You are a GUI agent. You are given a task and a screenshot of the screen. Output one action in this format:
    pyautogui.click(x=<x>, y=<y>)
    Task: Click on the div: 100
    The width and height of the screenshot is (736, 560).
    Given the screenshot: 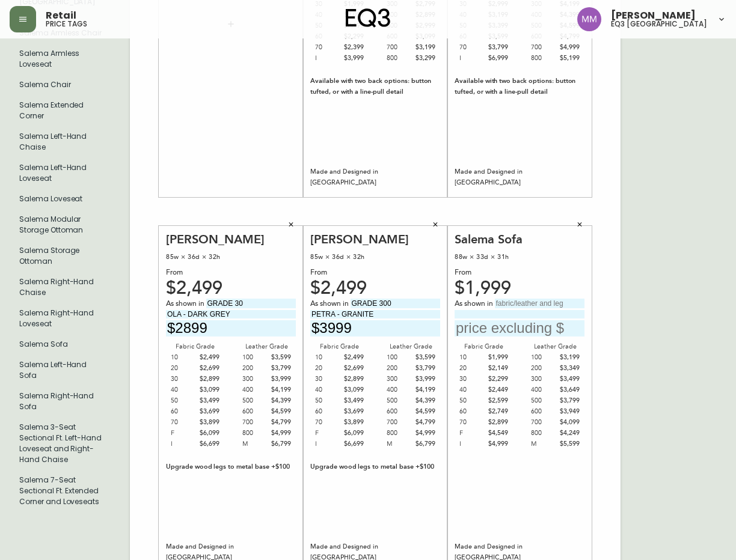 What is the action you would take?
    pyautogui.click(x=254, y=357)
    